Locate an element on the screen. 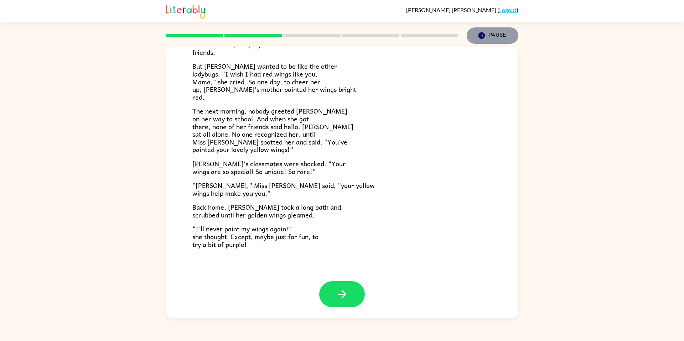 This screenshot has width=684, height=341. a: Logout is located at coordinates (508, 10).